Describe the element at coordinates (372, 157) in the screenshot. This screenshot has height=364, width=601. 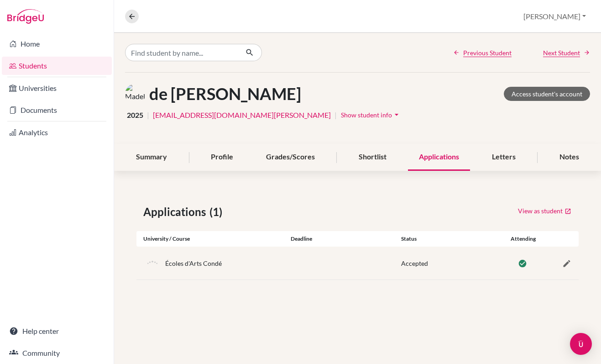
I see `div: Shortlist` at that location.